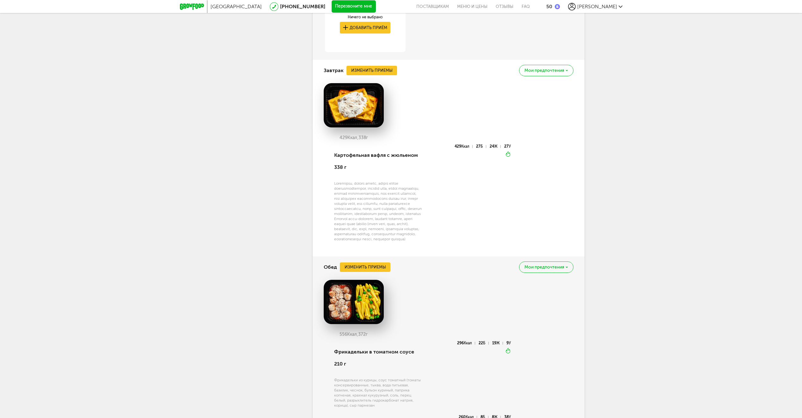  What do you see at coordinates (549, 6) in the screenshot?
I see `div: 50` at bounding box center [549, 6].